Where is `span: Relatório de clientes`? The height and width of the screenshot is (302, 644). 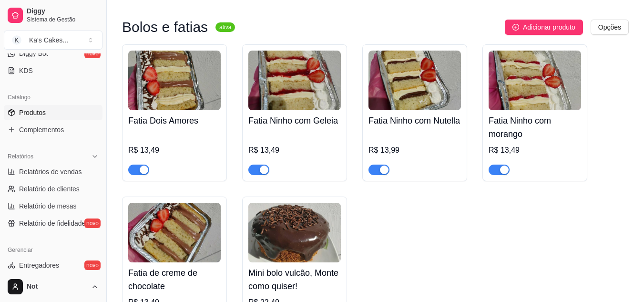
span: Relatório de clientes is located at coordinates (49, 189).